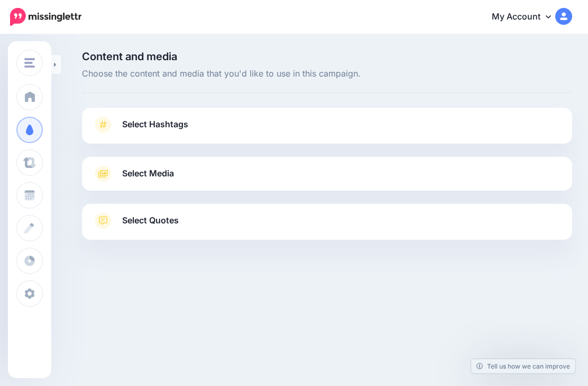  What do you see at coordinates (523, 366) in the screenshot?
I see `a: Tell us how we can improve` at bounding box center [523, 366].